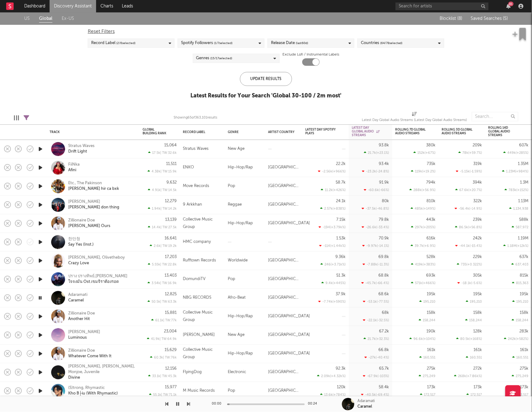  I want to click on div: 152k ( +67 % ), so click(424, 153).